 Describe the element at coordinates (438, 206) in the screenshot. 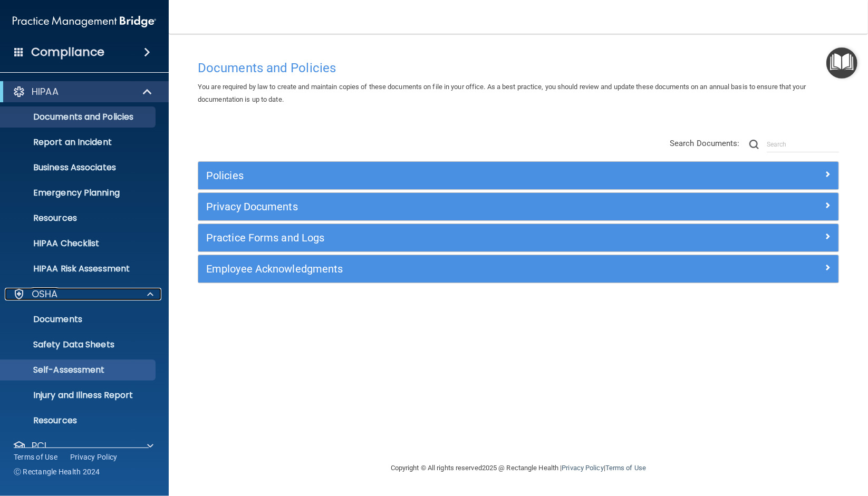

I see `h5: Privacy Documents` at that location.